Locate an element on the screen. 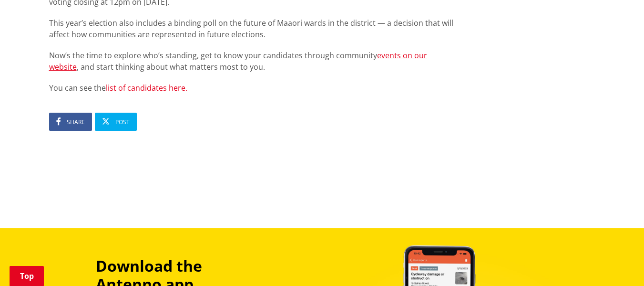 The height and width of the screenshot is (286, 644). span: Post is located at coordinates (123, 121).